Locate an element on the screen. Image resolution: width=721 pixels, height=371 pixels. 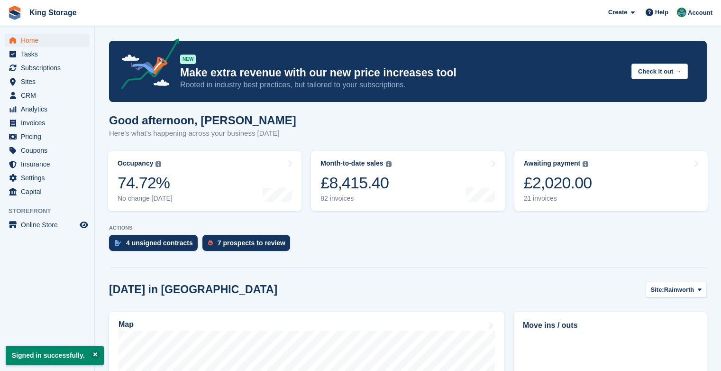
div: 74.72% is located at coordinates (145, 183).